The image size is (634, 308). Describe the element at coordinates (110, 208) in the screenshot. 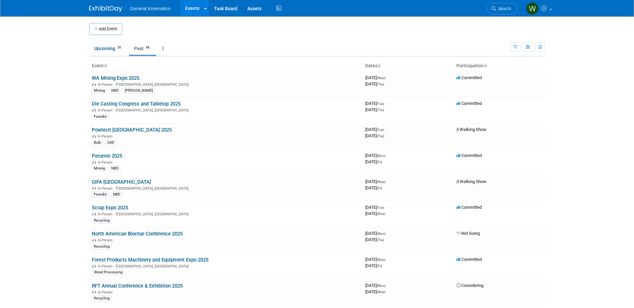

I see `a: Scrap Expo 2025` at that location.